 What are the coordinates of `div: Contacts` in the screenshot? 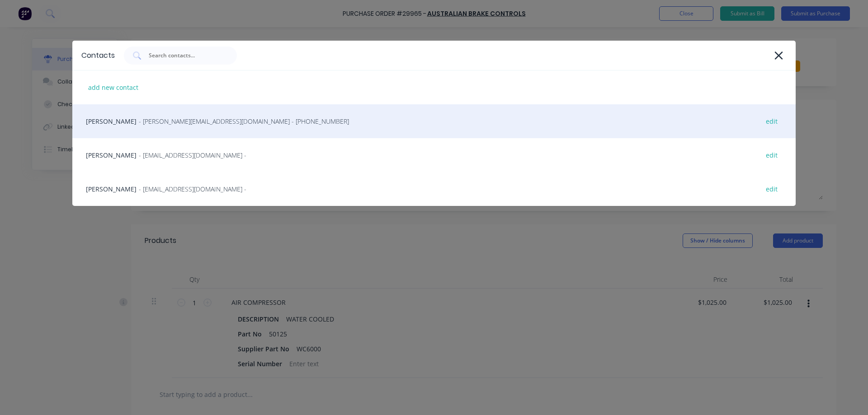 It's located at (98, 55).